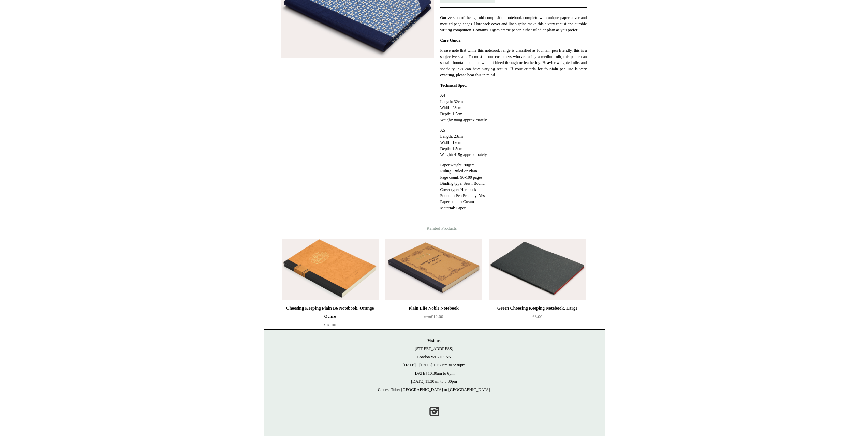 The width and height of the screenshot is (868, 436). What do you see at coordinates (434, 316) in the screenshot?
I see `span: £12.00` at bounding box center [434, 316].